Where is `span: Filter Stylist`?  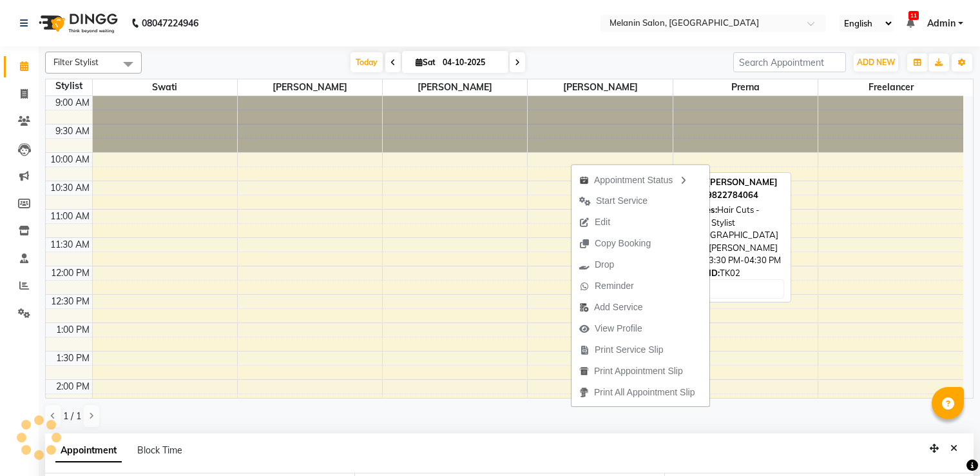 span: Filter Stylist is located at coordinates (76, 62).